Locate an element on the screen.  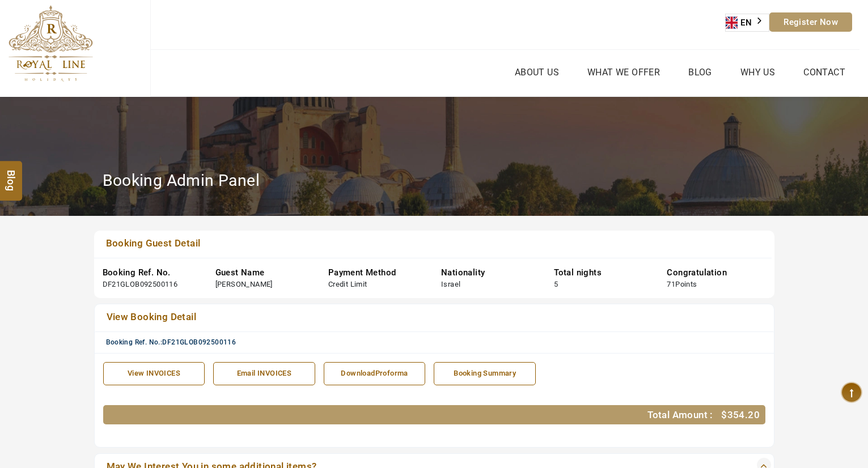
div: Payment Method is located at coordinates (376, 272).